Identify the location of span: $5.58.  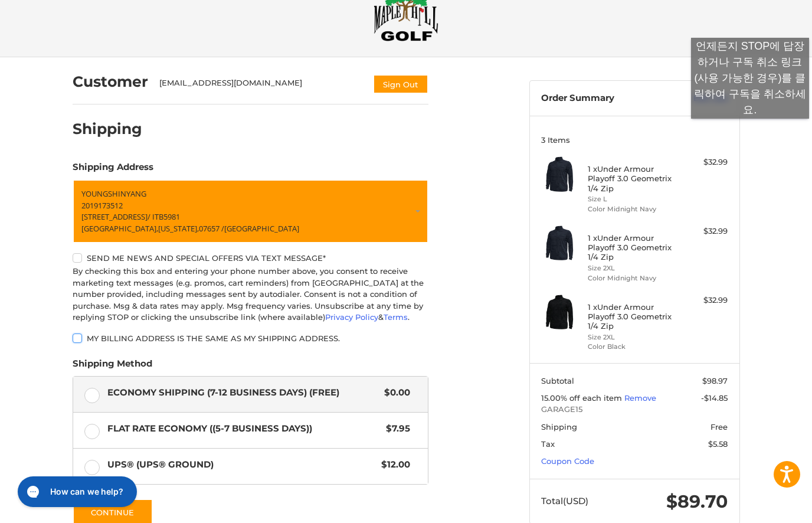
(717, 443).